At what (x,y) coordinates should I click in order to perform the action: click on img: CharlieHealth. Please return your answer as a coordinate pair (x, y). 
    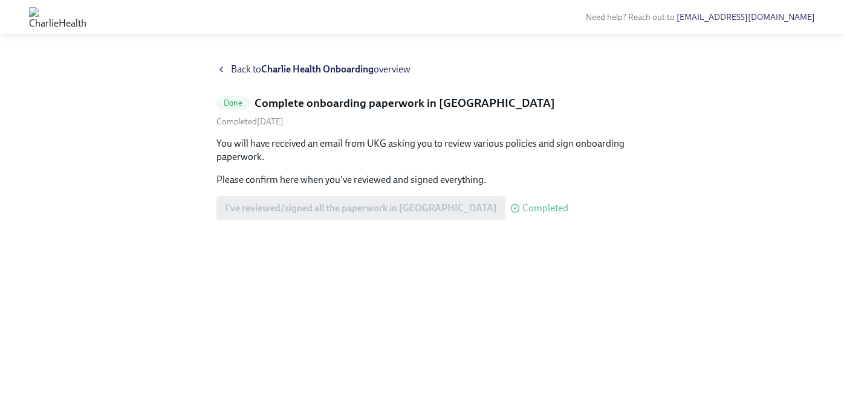
    Looking at the image, I should click on (57, 17).